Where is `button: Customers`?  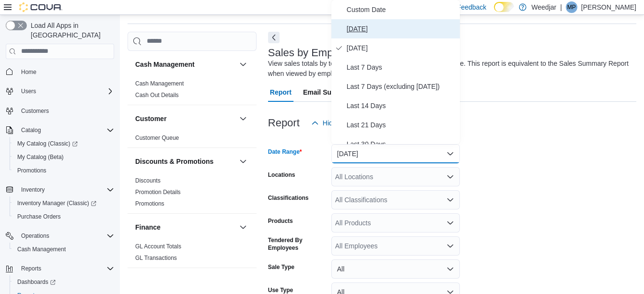
button: Customers is located at coordinates (60, 110).